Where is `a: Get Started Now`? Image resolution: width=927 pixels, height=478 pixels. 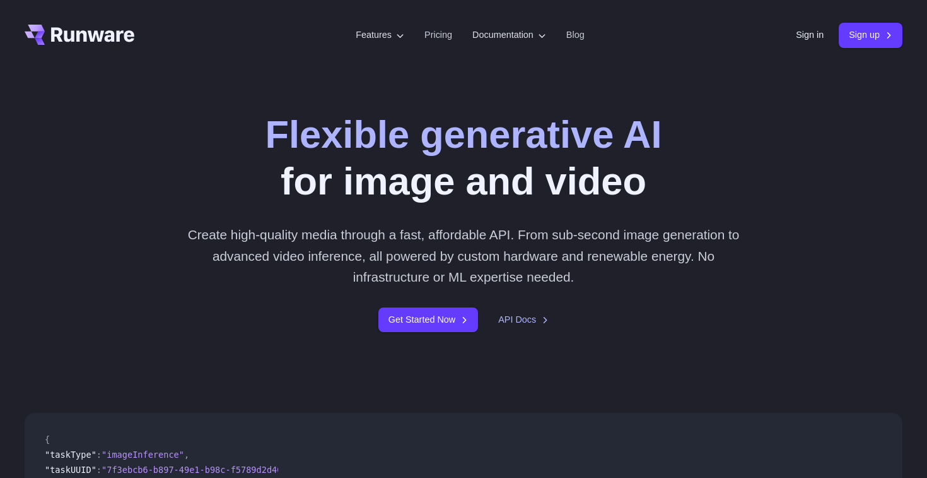
a: Get Started Now is located at coordinates (428, 319).